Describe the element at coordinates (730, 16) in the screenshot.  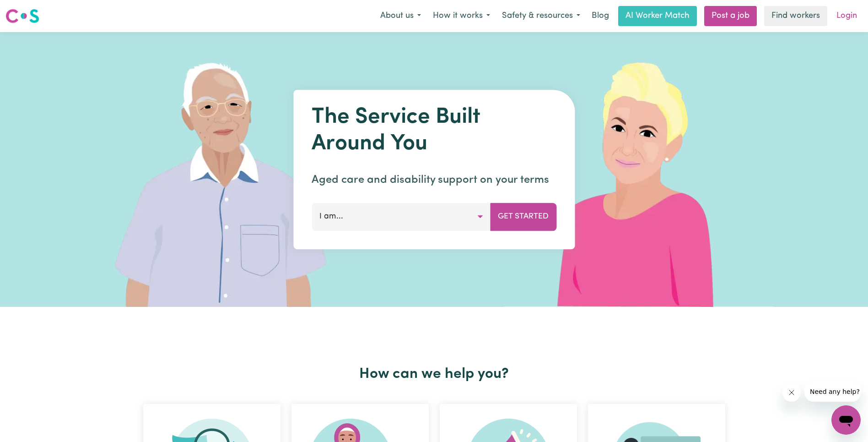
I see `a: Post a job` at that location.